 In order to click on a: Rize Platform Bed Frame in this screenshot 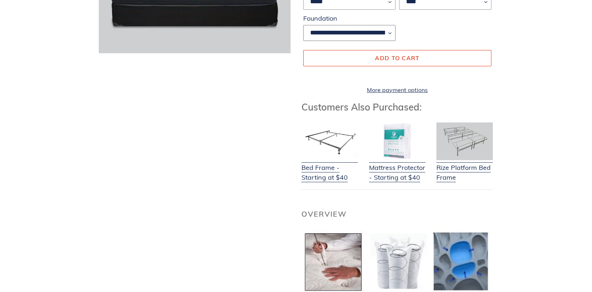, I will do `click(465, 168)`.